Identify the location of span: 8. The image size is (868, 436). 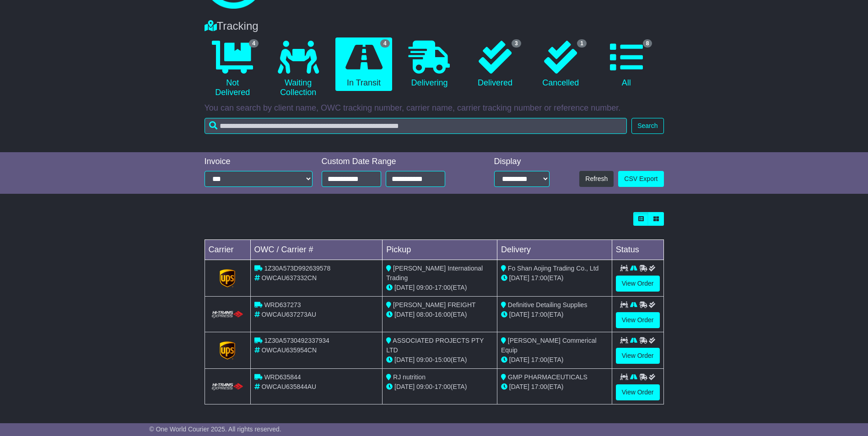
(648, 43).